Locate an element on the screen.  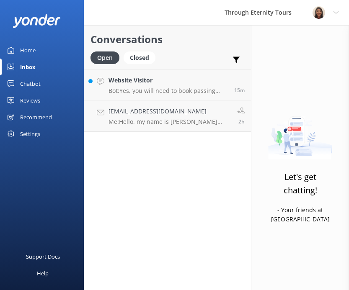
img: yonder-white-logo.png is located at coordinates (36, 21).